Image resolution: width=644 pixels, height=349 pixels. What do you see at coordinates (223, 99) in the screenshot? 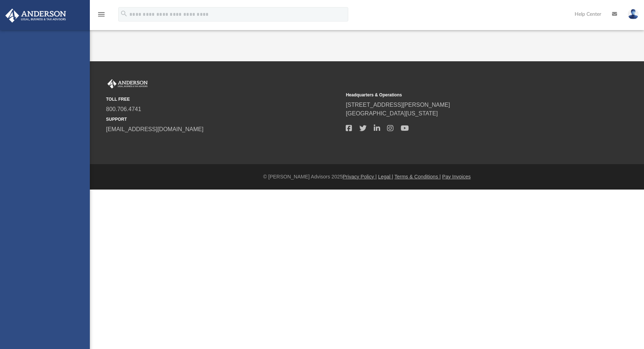
I see `small: TOLL FREE` at bounding box center [223, 99].